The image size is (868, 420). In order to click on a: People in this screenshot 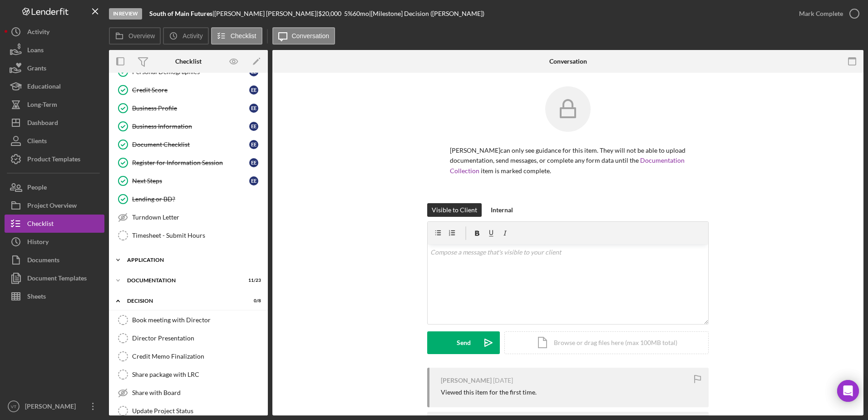, I will do `click(54, 187)`.